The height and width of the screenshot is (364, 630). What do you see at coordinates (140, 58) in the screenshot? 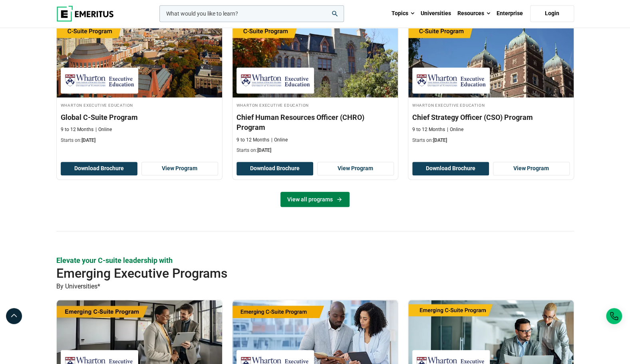
I see `img: Global C-Suite Program | Online Leadership Course` at bounding box center [140, 58].